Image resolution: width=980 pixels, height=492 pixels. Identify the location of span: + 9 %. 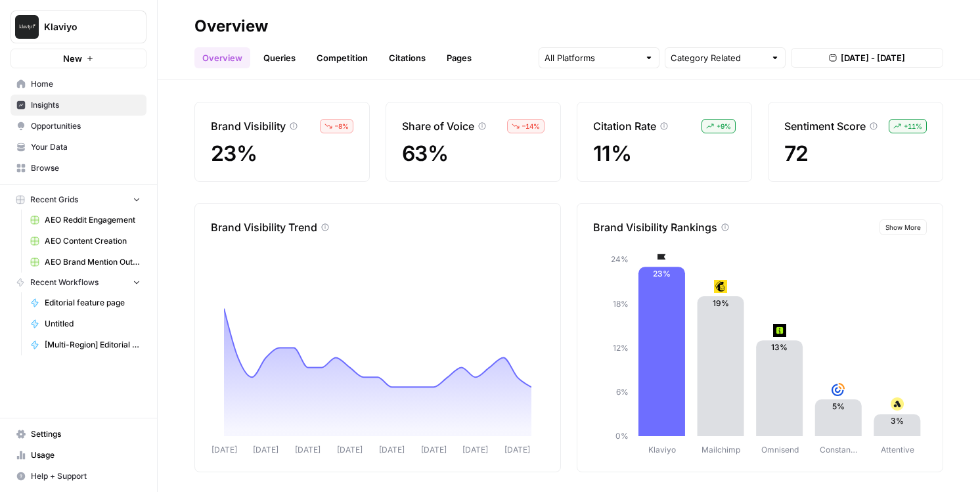
(724, 126).